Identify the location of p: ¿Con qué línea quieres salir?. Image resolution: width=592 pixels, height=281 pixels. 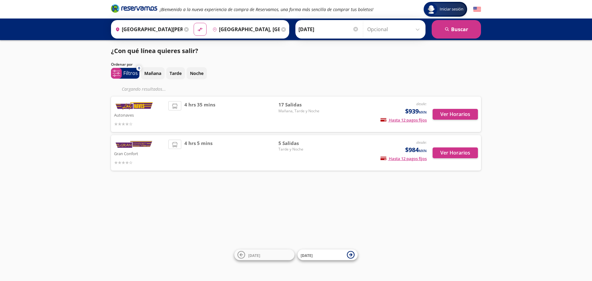
(155, 51).